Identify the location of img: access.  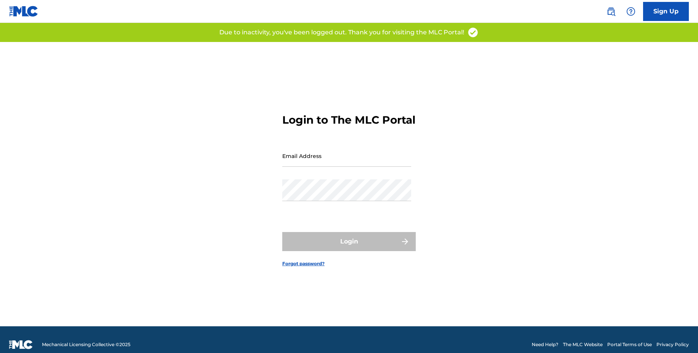
(473, 32).